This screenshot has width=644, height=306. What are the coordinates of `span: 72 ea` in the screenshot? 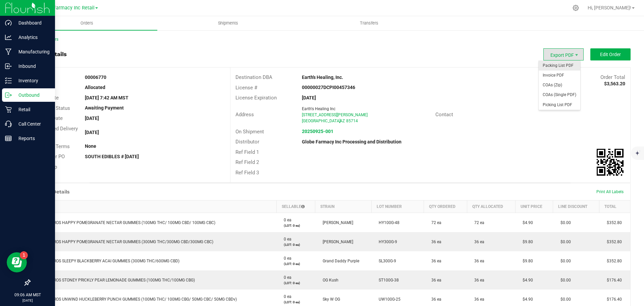 It's located at (478, 223).